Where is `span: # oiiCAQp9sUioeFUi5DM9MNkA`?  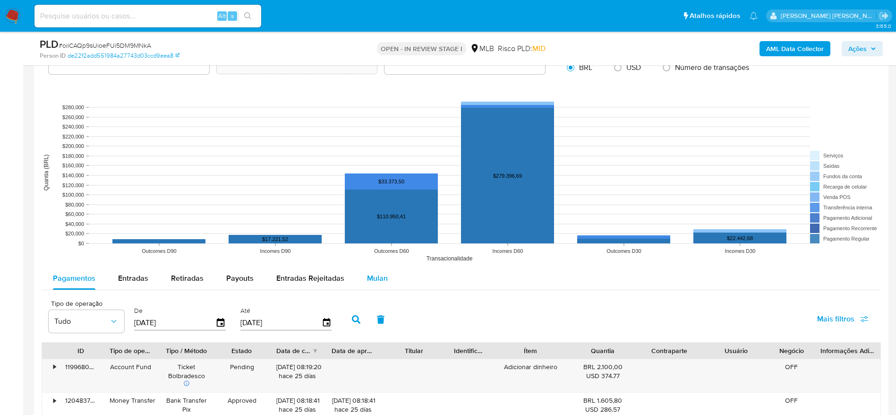
span: # oiiCAQp9sUioeFUi5DM9MNkA is located at coordinates (105, 45).